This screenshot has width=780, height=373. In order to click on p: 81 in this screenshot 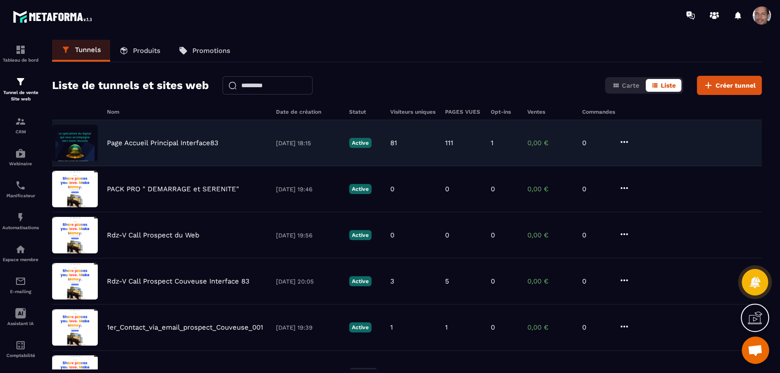, I will do `click(393, 143)`.